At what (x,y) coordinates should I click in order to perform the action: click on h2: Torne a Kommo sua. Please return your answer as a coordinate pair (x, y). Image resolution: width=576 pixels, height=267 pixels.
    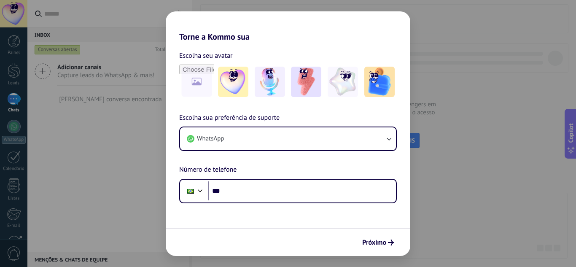
    Looking at the image, I should click on (288, 27).